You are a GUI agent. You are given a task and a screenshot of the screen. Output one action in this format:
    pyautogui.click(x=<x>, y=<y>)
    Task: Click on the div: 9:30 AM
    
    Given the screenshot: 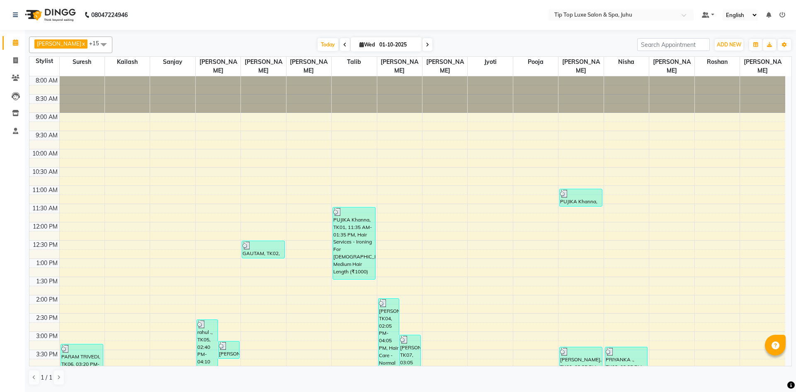 What is the action you would take?
    pyautogui.click(x=46, y=135)
    